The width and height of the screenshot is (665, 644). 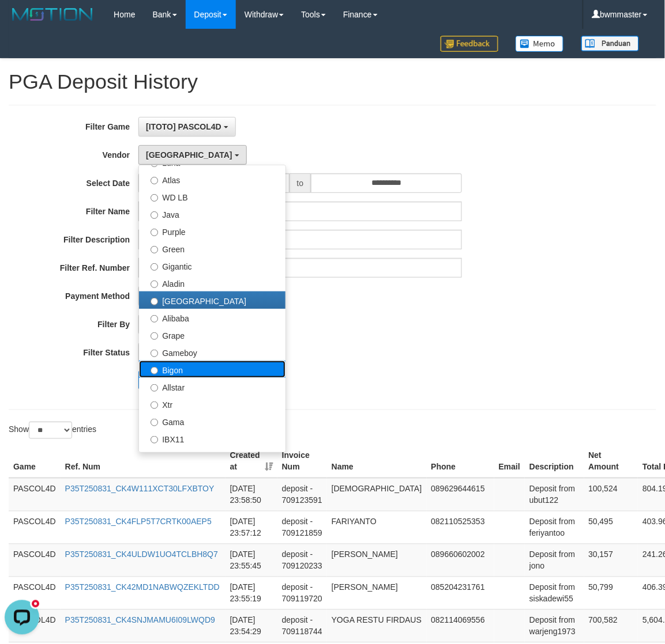 What do you see at coordinates (138, 522) in the screenshot?
I see `a: P35T250831_CK4FLP5T7CRTK00AEP5` at bounding box center [138, 522].